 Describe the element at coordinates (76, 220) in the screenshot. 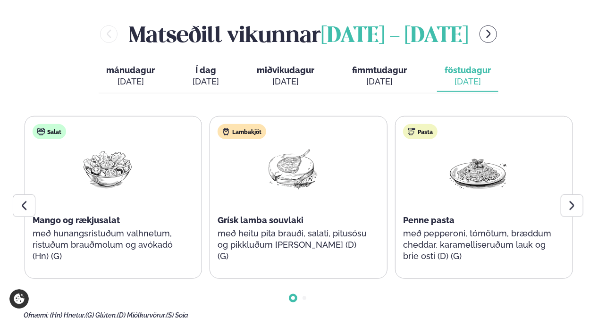

I see `span: Mango og rækjusalat` at that location.